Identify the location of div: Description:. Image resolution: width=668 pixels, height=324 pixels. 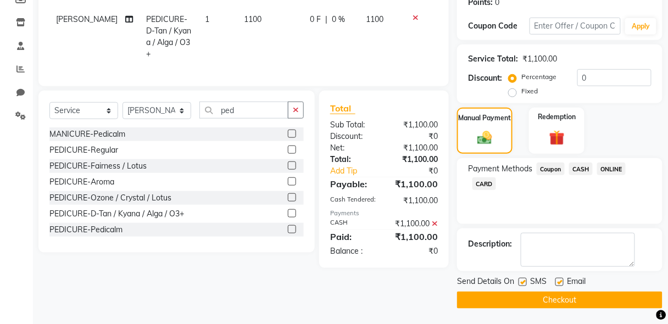
(490, 244).